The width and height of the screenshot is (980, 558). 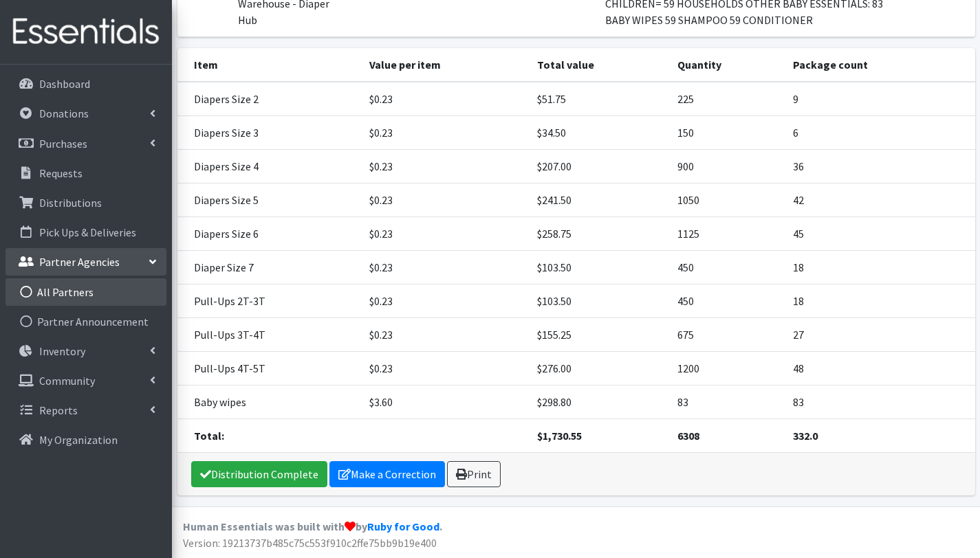 What do you see at coordinates (63, 144) in the screenshot?
I see `p: Purchases` at bounding box center [63, 144].